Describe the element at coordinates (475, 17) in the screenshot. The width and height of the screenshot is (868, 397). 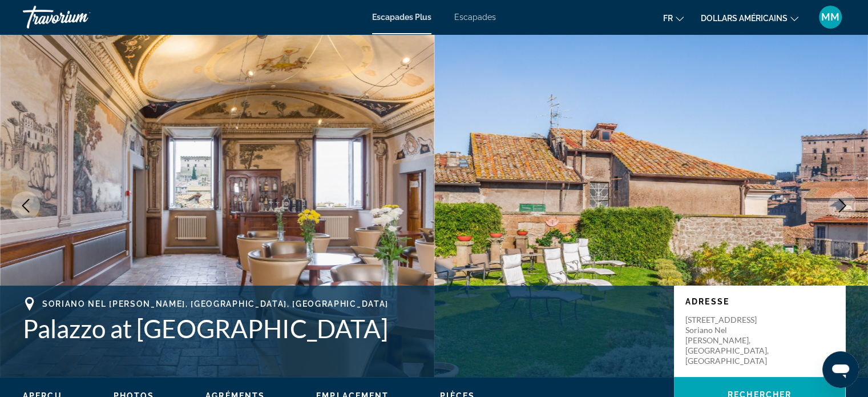
I see `a: Escapades` at that location.